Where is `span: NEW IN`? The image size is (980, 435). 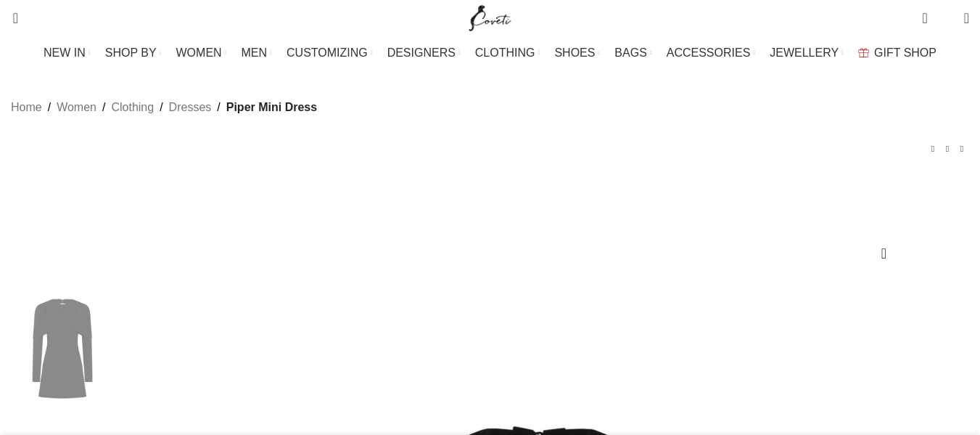 span: NEW IN is located at coordinates (65, 52).